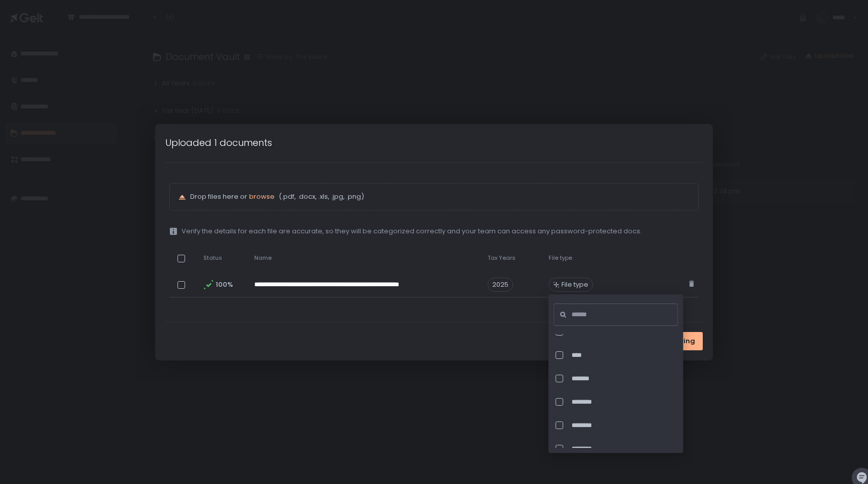 This screenshot has width=868, height=484. Describe the element at coordinates (262, 197) in the screenshot. I see `button: browse` at that location.